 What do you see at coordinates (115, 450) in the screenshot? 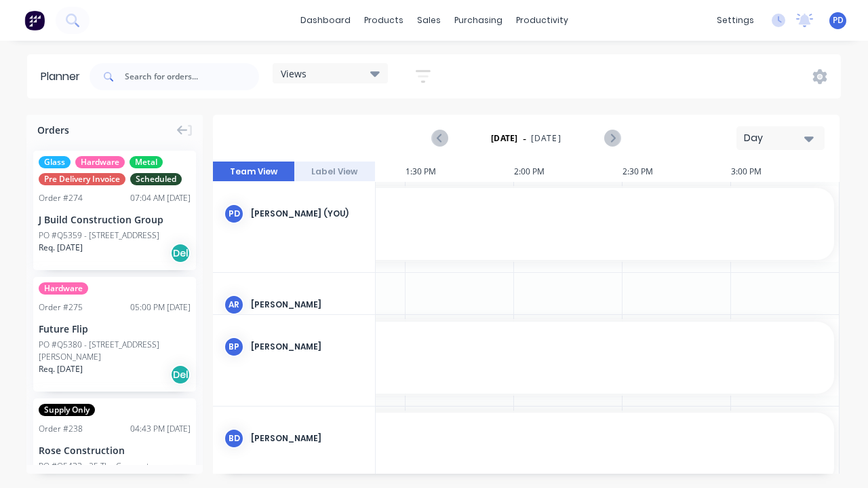
I see `div: Rose Construction` at bounding box center [115, 450].